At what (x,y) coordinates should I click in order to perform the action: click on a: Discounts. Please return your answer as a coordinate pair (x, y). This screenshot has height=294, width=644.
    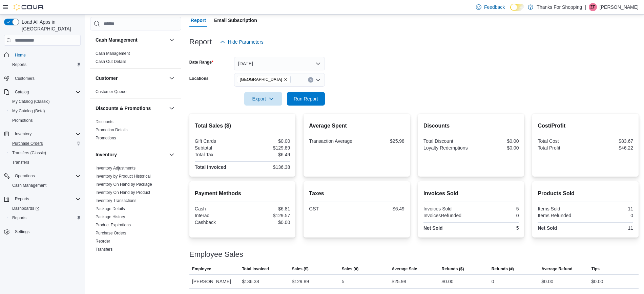
    Looking at the image, I should click on (104, 122).